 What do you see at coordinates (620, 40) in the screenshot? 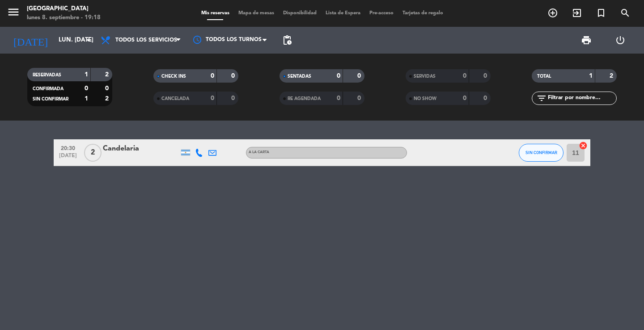
I see `div: LOG OUT` at bounding box center [620, 40].